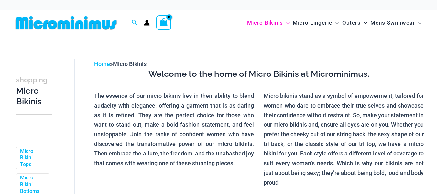 This screenshot has width=437, height=194. What do you see at coordinates (147, 23) in the screenshot?
I see `a: Account icon link` at bounding box center [147, 23].